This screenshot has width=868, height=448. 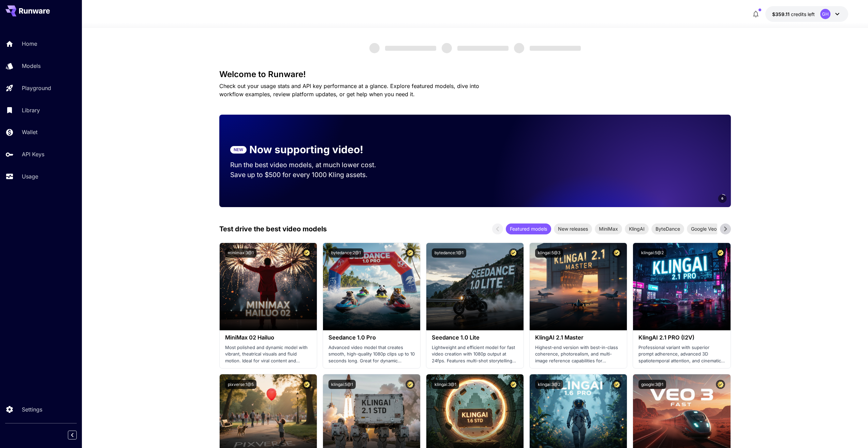 What do you see at coordinates (29, 44) in the screenshot?
I see `p: Home` at bounding box center [29, 44].